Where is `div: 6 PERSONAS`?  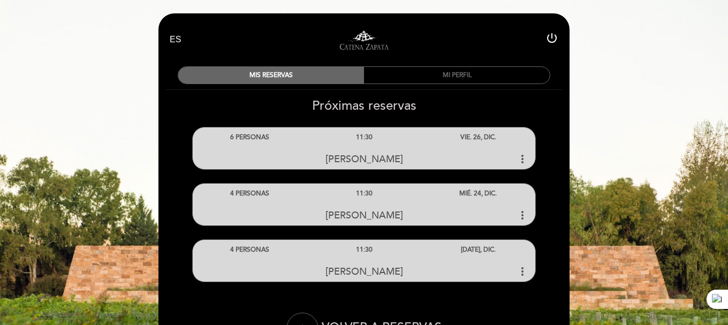 div: 6 PERSONAS is located at coordinates (250, 137).